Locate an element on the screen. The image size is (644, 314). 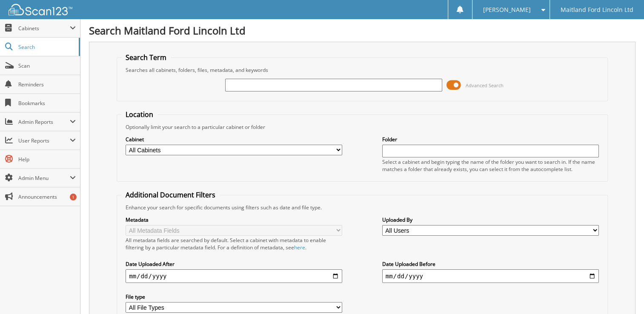
div: Select a cabinet and begin typing the name of the folder you want to search in. If the name match... is located at coordinates (490, 165).